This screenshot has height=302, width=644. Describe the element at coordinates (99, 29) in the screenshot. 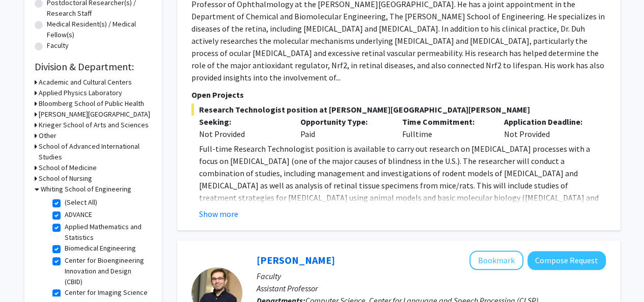

I see `label: Medical Resident(s) / Medical Fellow(s)` at that location.